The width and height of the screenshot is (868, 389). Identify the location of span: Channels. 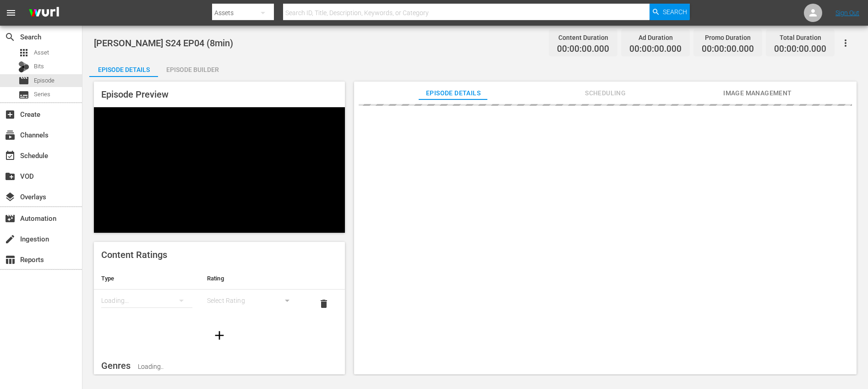
(10, 135).